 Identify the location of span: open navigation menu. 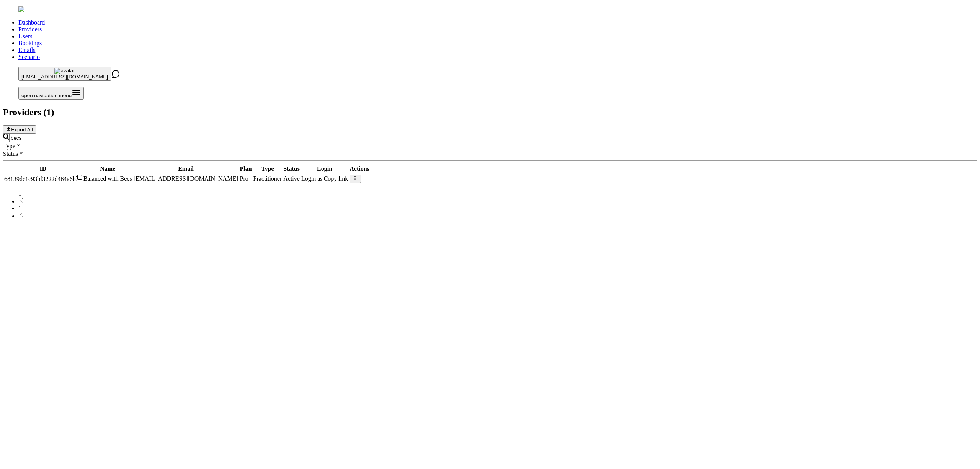
(46, 95).